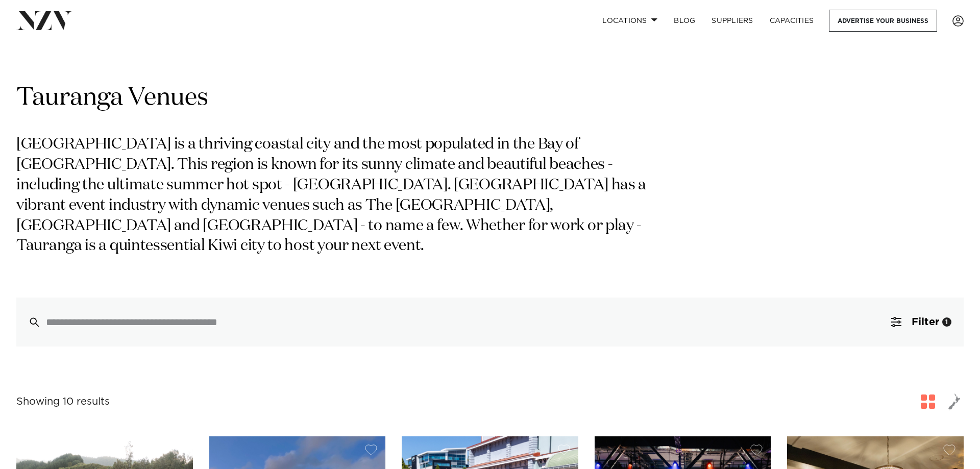 The height and width of the screenshot is (469, 980). What do you see at coordinates (630, 20) in the screenshot?
I see `a: Locations` at bounding box center [630, 20].